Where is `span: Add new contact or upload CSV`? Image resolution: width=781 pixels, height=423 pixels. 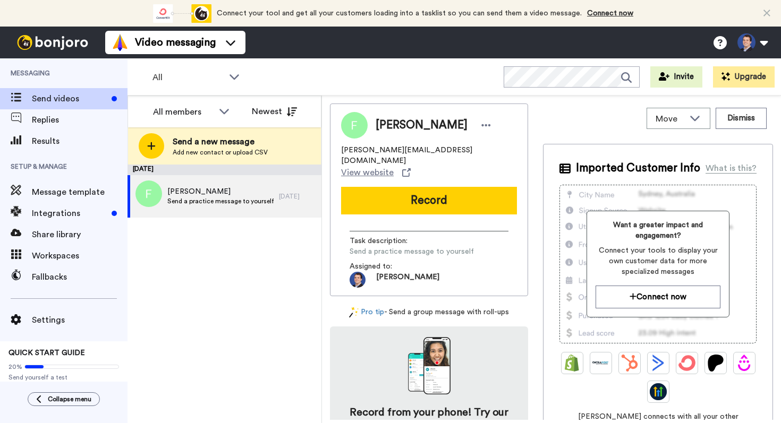
span: Add new contact or upload CSV is located at coordinates (220, 152).